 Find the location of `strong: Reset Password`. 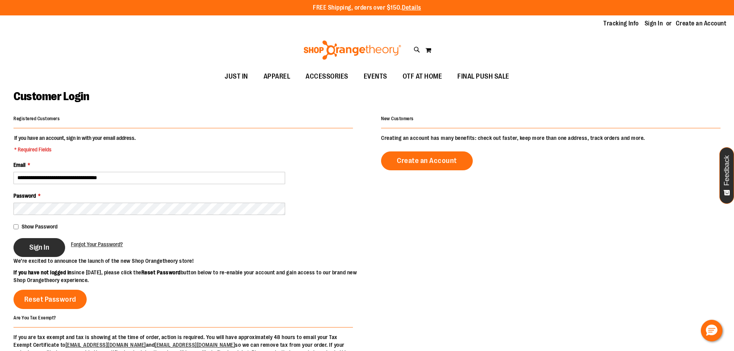

strong: Reset Password is located at coordinates (161, 273).